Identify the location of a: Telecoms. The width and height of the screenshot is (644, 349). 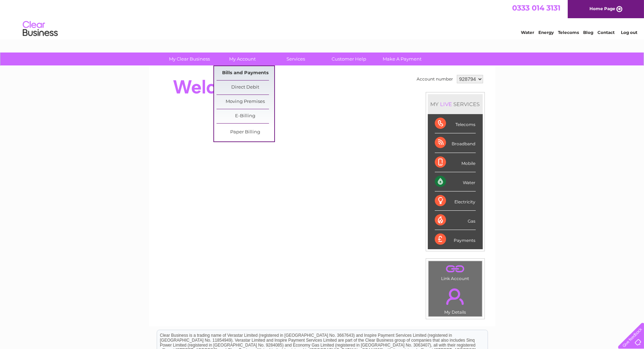
(569, 32).